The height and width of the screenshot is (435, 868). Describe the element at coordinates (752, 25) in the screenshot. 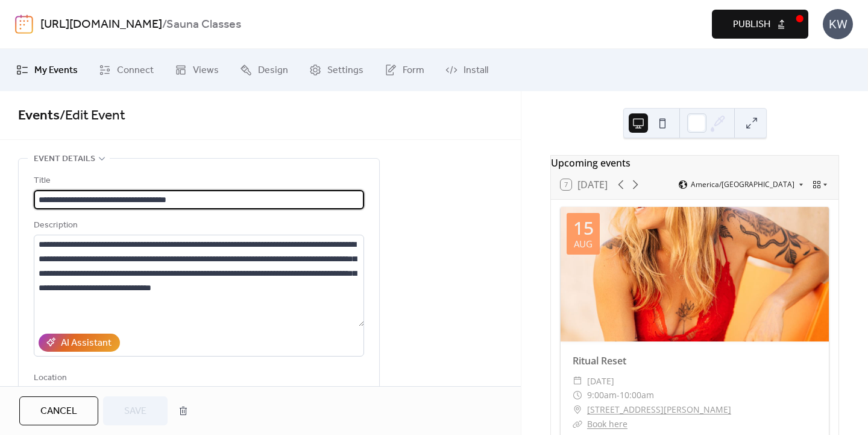

I see `span: Publish` at that location.